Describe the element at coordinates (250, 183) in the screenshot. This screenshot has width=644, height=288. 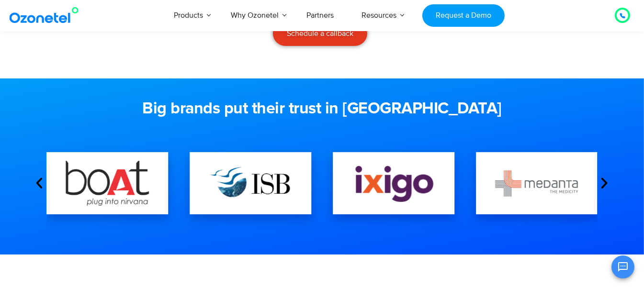
I see `img: ISB` at that location.